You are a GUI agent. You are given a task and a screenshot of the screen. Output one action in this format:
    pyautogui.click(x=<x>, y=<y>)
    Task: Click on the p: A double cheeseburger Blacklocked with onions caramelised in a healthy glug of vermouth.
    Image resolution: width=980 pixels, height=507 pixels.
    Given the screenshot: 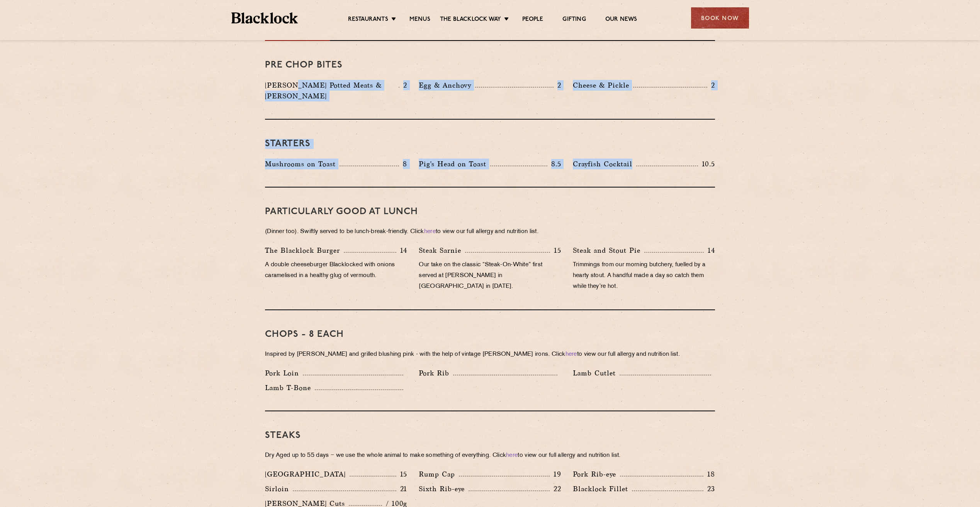 What is the action you would take?
    pyautogui.click(x=336, y=271)
    